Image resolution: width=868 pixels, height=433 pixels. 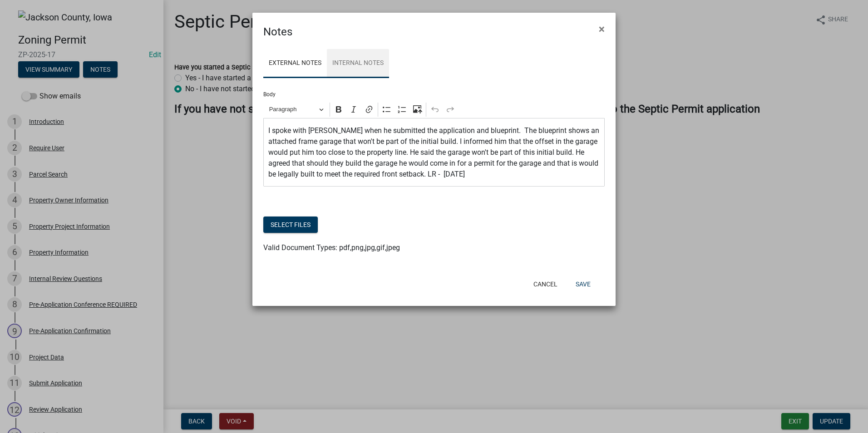 I want to click on a: External Notes, so click(x=295, y=63).